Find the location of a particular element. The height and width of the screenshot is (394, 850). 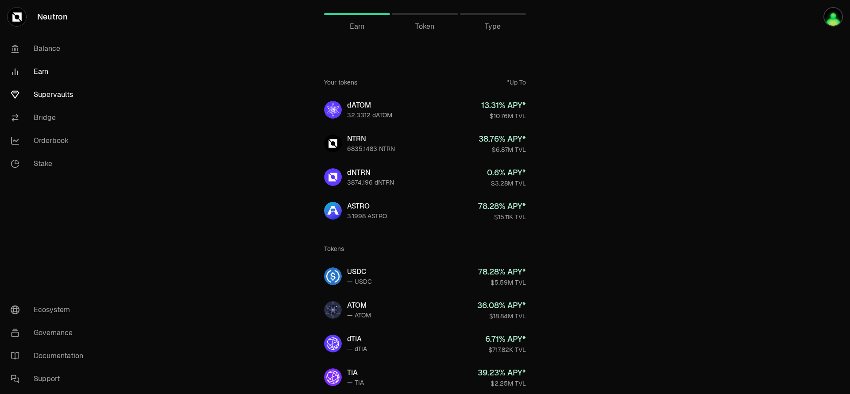

div: $3.28M TVL is located at coordinates (506, 183).